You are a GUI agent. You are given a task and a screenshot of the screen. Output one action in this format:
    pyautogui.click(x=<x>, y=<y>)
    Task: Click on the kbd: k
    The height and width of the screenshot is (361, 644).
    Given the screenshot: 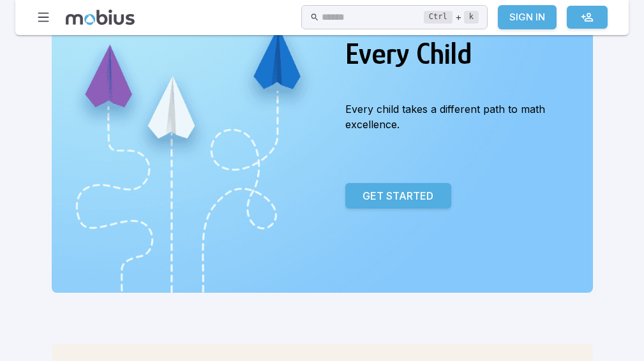 What is the action you would take?
    pyautogui.click(x=471, y=17)
    